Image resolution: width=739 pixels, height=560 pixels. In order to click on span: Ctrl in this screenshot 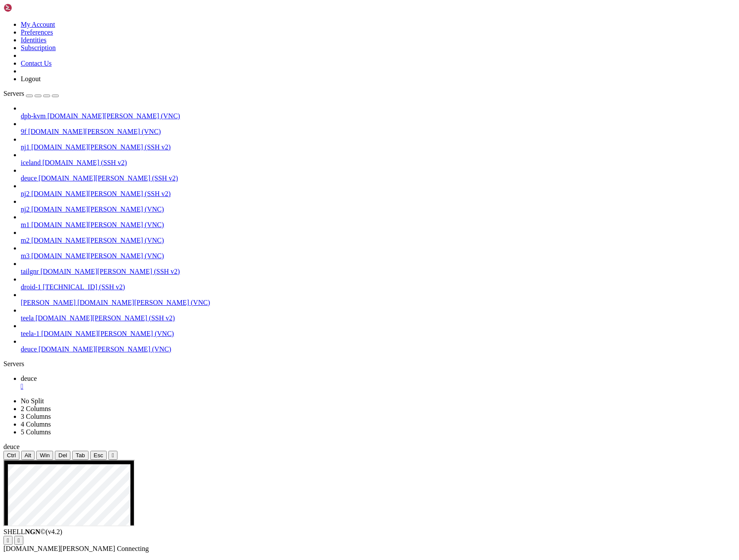, I will do `click(11, 455)`.